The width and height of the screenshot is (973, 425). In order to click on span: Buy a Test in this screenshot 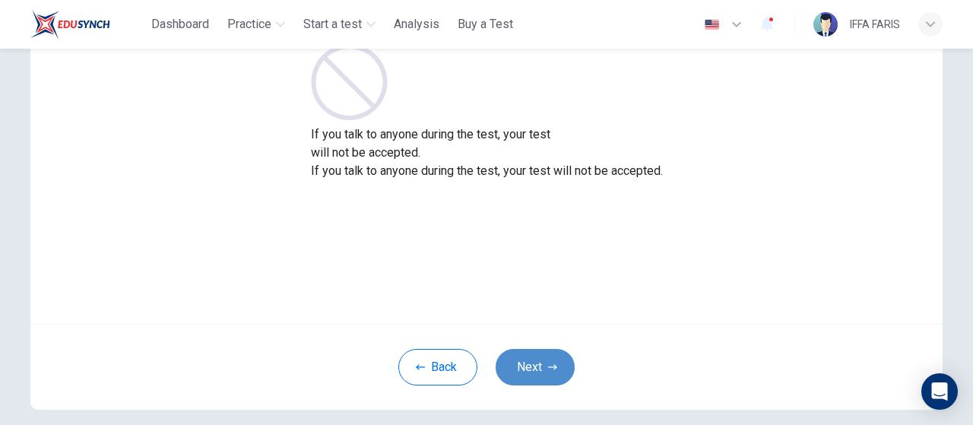, I will do `click(485, 24)`.